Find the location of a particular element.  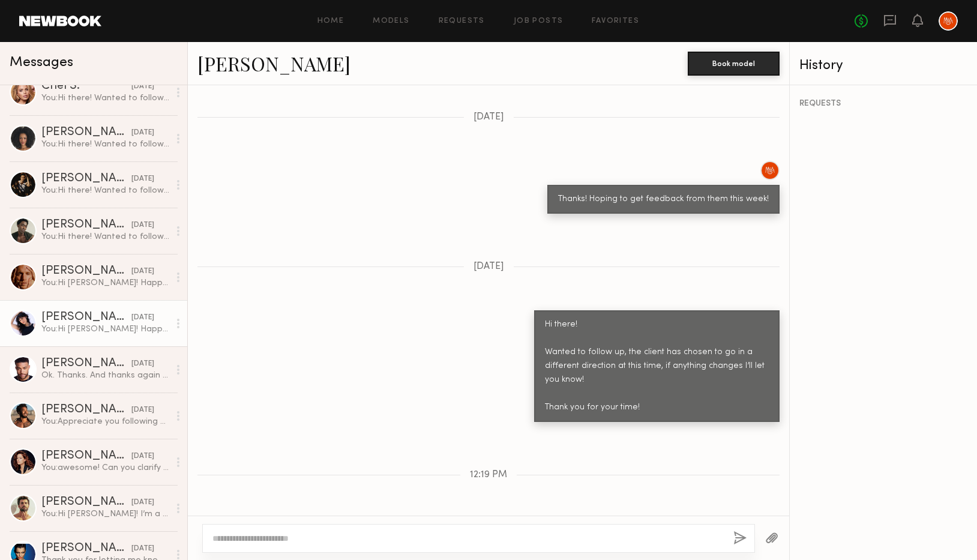

span: 12:19 PM is located at coordinates (488, 475).